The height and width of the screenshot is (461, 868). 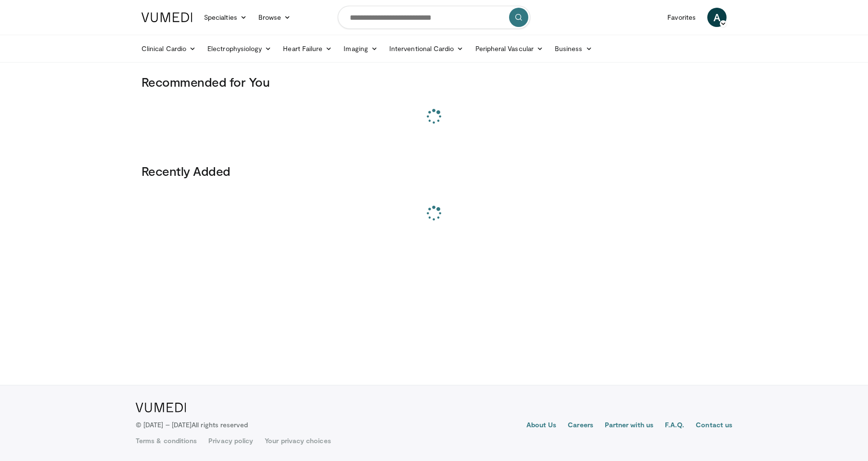 What do you see at coordinates (509, 48) in the screenshot?
I see `a: Peripheral Vascular` at bounding box center [509, 48].